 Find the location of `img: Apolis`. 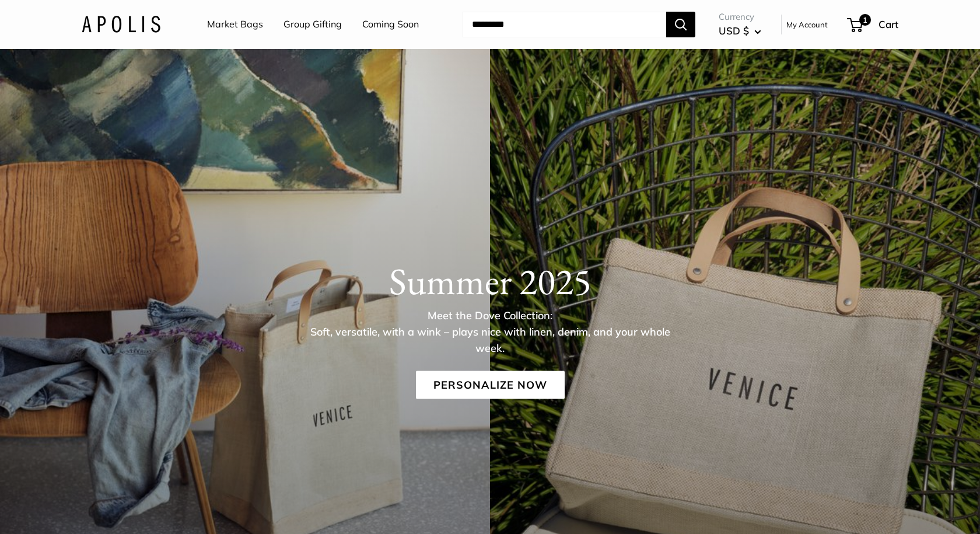

img: Apolis is located at coordinates (121, 24).